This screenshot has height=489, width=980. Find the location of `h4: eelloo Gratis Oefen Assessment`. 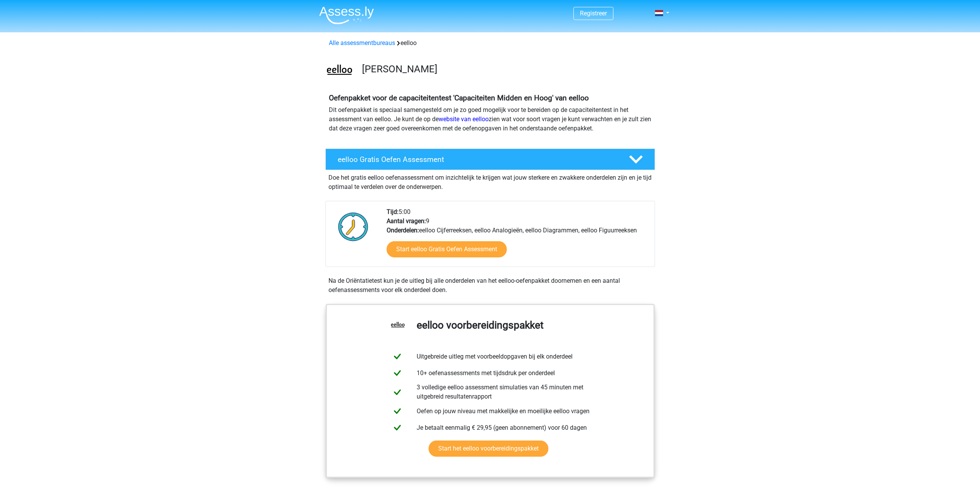

h4: eelloo Gratis Oefen Assessment is located at coordinates (477, 159).